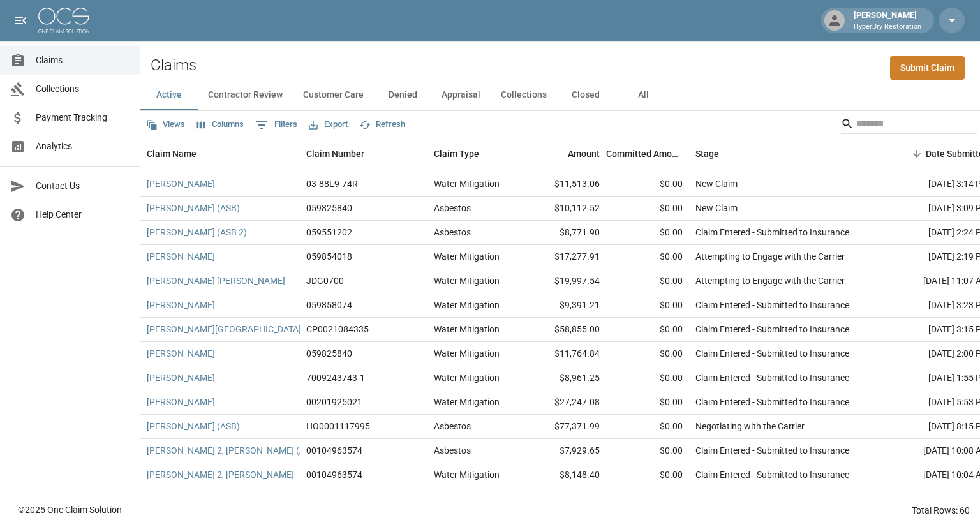 The width and height of the screenshot is (980, 527). Describe the element at coordinates (940, 511) in the screenshot. I see `div: Total Rows: 60` at that location.